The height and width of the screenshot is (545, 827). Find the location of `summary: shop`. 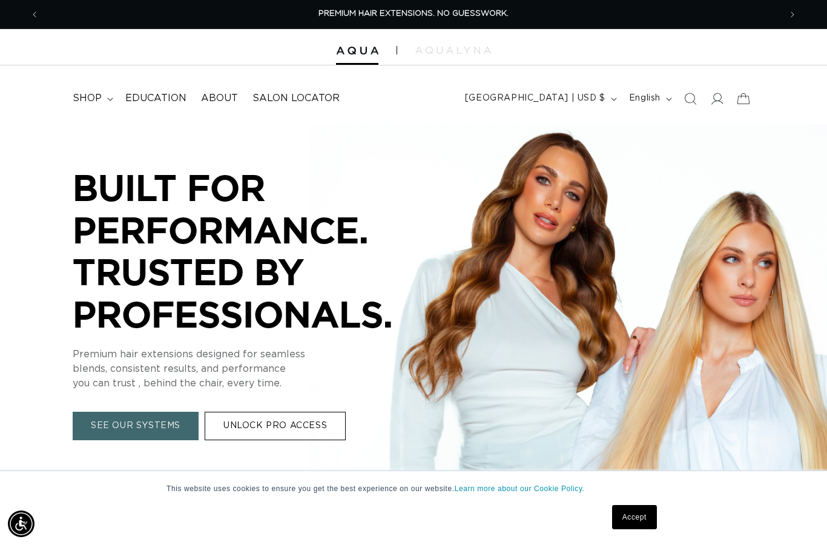

summary: shop is located at coordinates (91, 98).